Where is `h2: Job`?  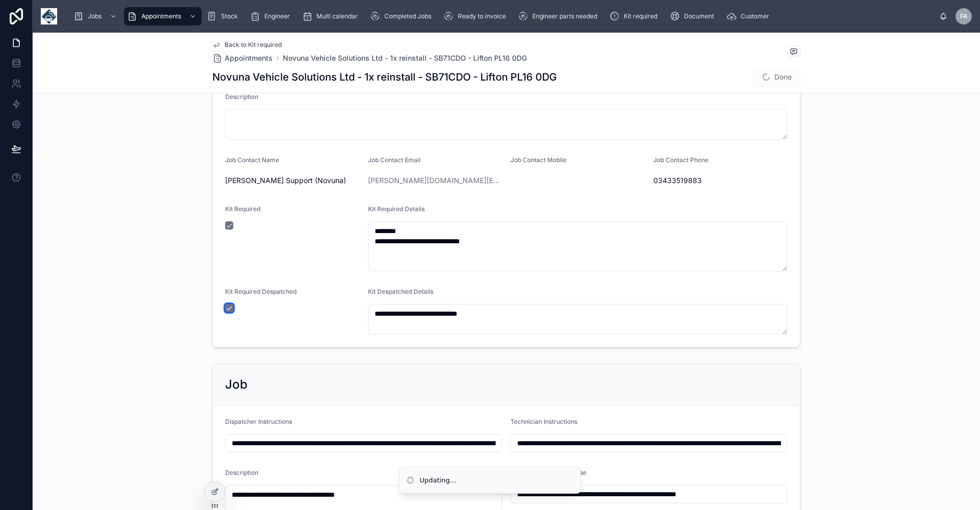 h2: Job is located at coordinates (236, 384).